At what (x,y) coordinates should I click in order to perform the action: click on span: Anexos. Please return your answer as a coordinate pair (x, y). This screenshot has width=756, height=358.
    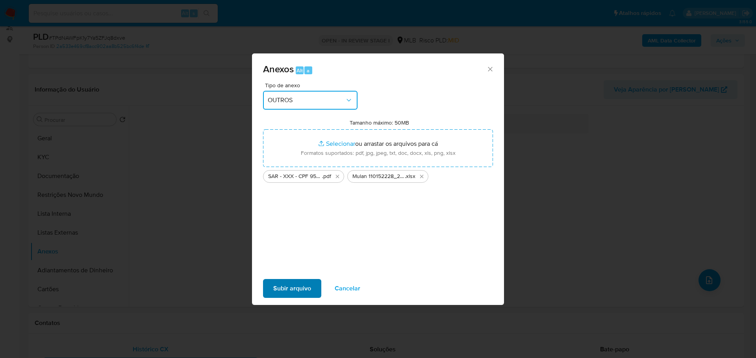
    Looking at the image, I should click on (278, 69).